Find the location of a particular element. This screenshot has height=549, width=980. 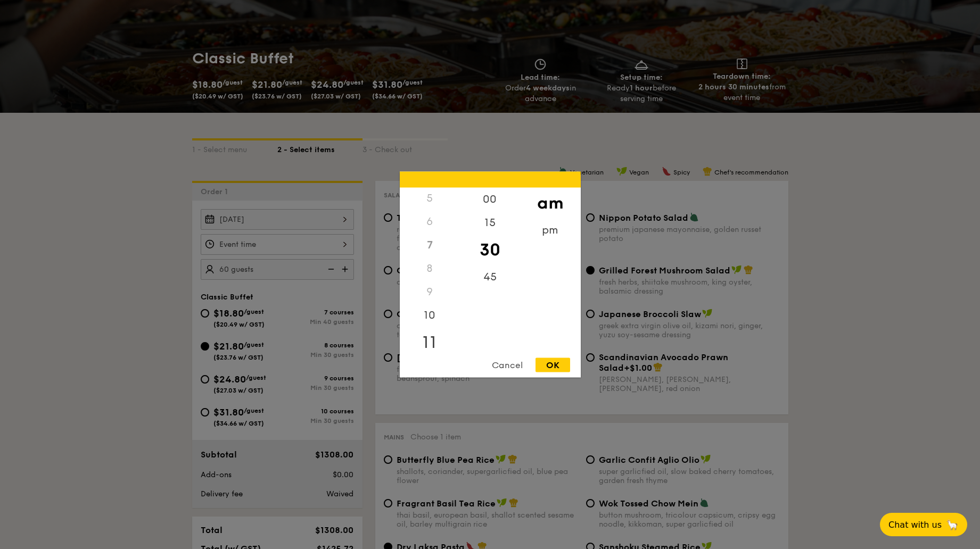

span: Chat with us is located at coordinates (915, 525).